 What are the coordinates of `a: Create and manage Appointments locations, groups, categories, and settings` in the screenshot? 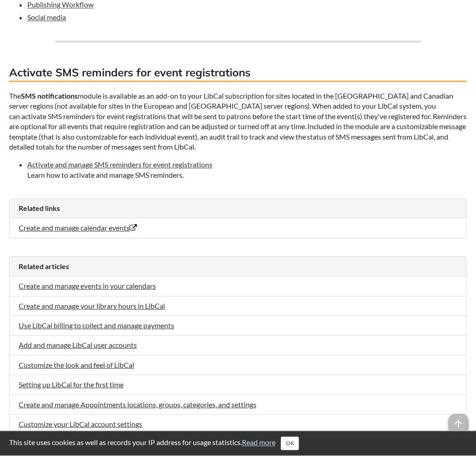 It's located at (137, 405).